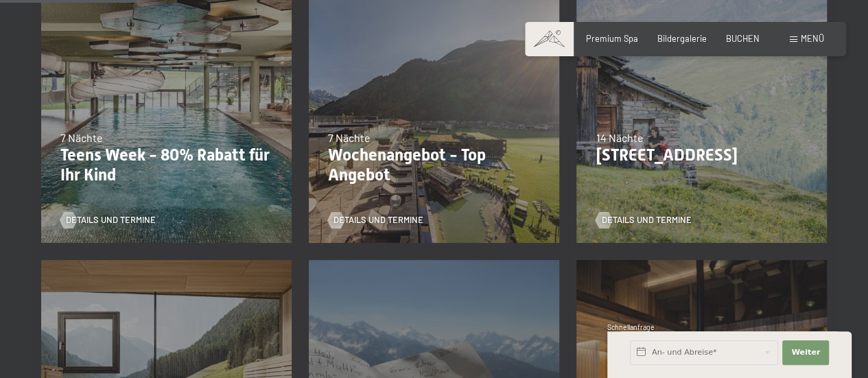 The height and width of the screenshot is (378, 868). Describe the element at coordinates (813, 38) in the screenshot. I see `span: Menü` at that location.